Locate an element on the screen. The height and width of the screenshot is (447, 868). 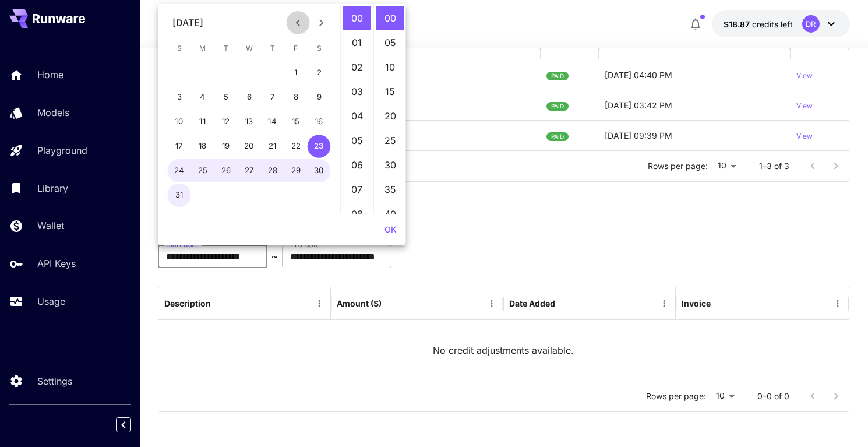
div: $ 20.00 is located at coordinates (445, 135).